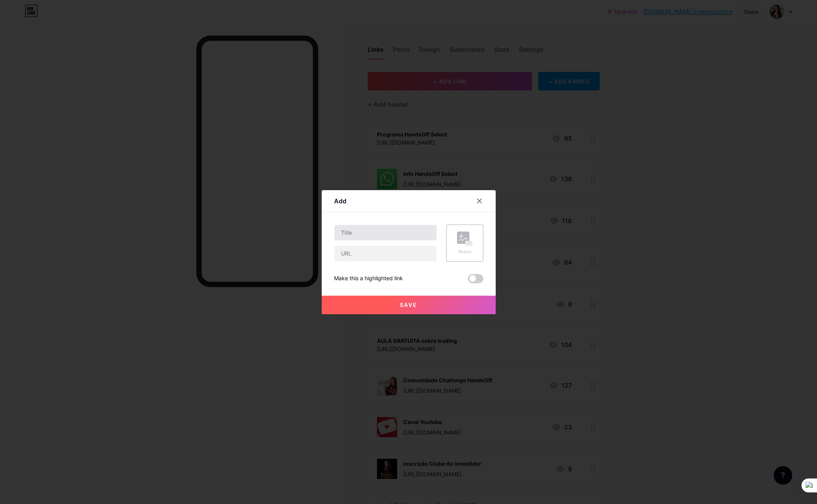  Describe the element at coordinates (340, 201) in the screenshot. I see `div: Add` at that location.